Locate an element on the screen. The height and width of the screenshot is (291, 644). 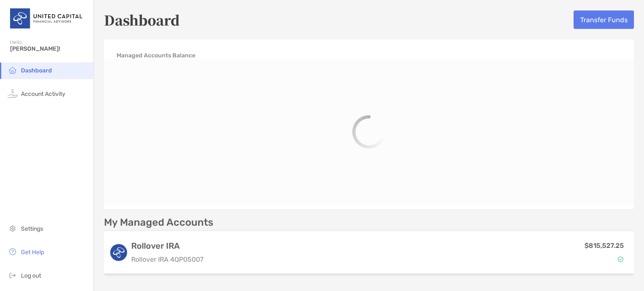
p: Rollover IRA 4QP05007 is located at coordinates (167, 259).